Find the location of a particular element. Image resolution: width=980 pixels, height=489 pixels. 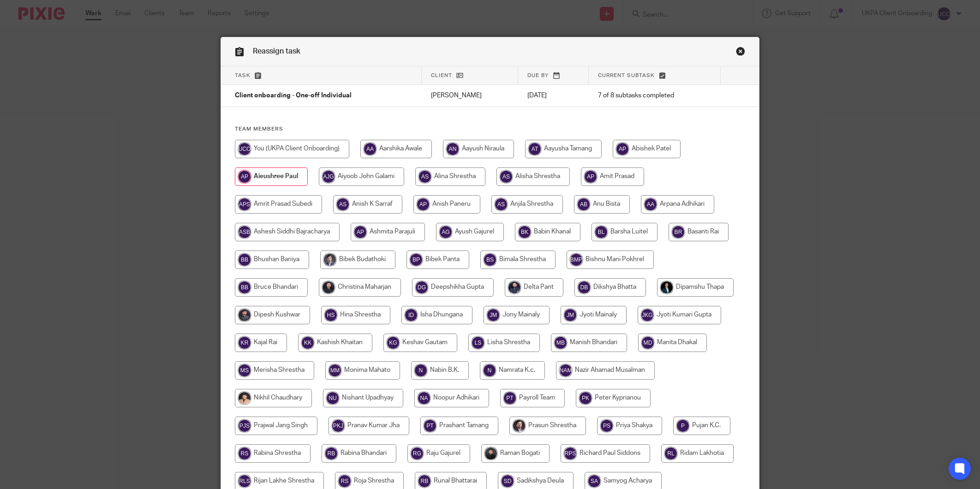

td: 7 of 8 subtasks completed is located at coordinates (654, 96).